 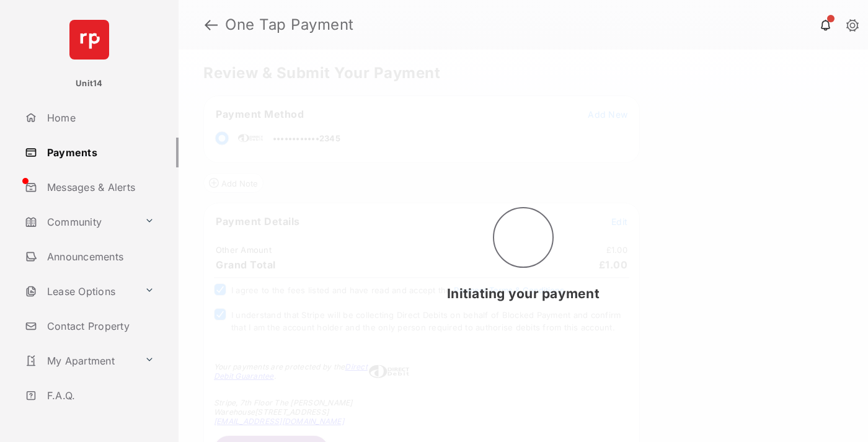 I want to click on strong: One Tap Payment, so click(x=290, y=25).